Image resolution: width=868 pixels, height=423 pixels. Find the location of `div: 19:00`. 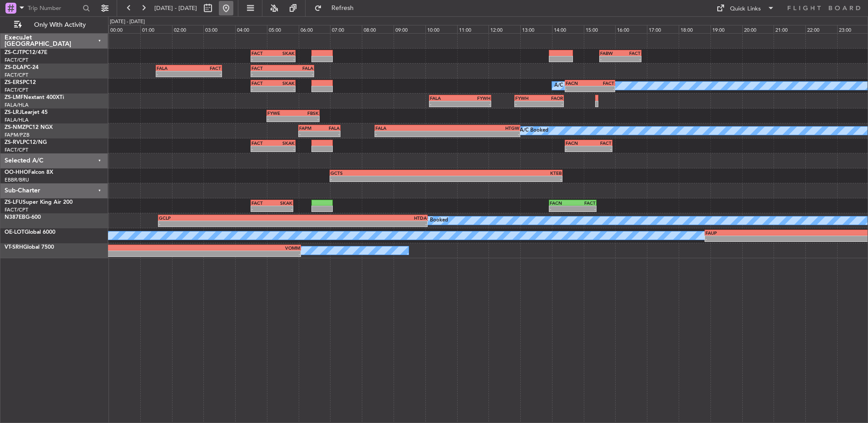

div: 19:00 is located at coordinates (727, 29).